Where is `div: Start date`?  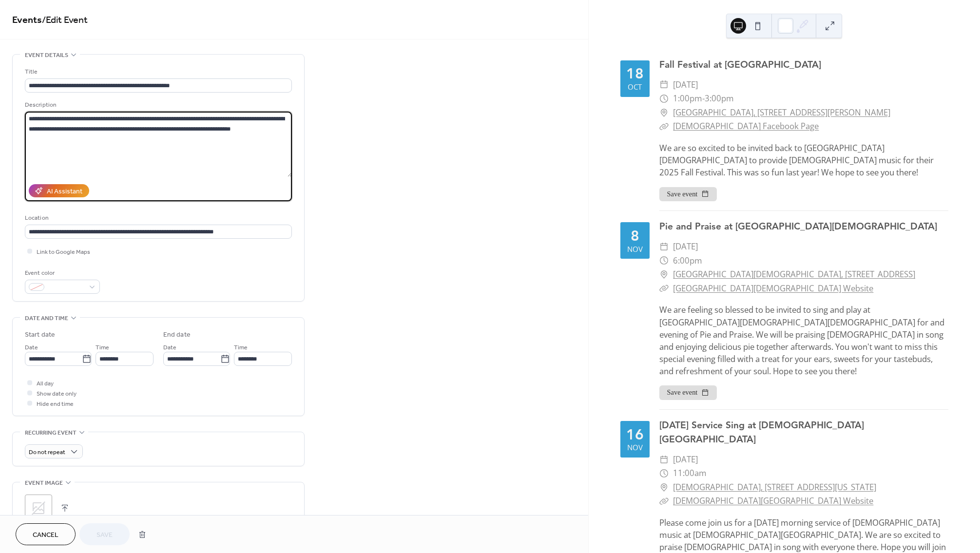 div: Start date is located at coordinates (40, 334).